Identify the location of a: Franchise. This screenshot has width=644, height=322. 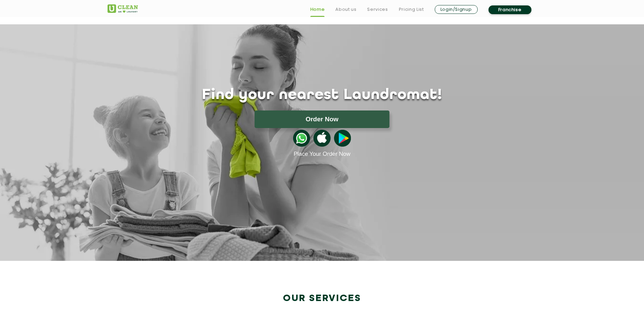
(510, 10).